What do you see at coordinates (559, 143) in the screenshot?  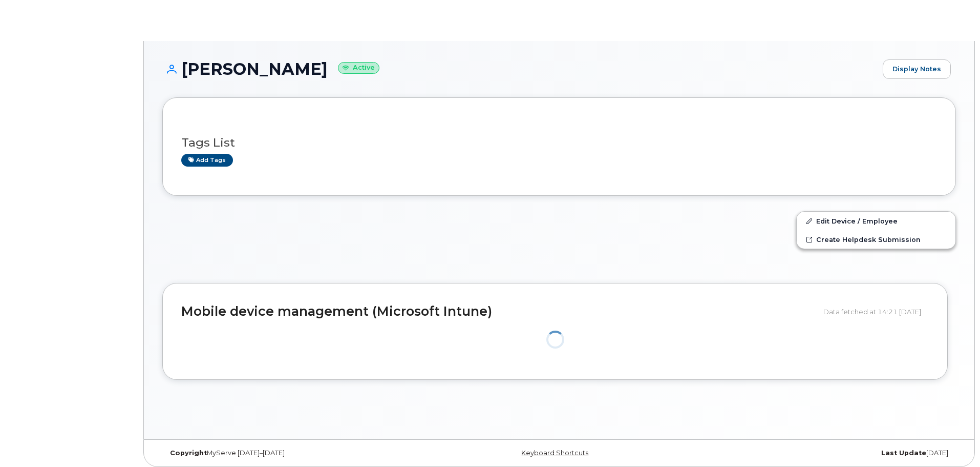 I see `h3: Tags List` at bounding box center [559, 143].